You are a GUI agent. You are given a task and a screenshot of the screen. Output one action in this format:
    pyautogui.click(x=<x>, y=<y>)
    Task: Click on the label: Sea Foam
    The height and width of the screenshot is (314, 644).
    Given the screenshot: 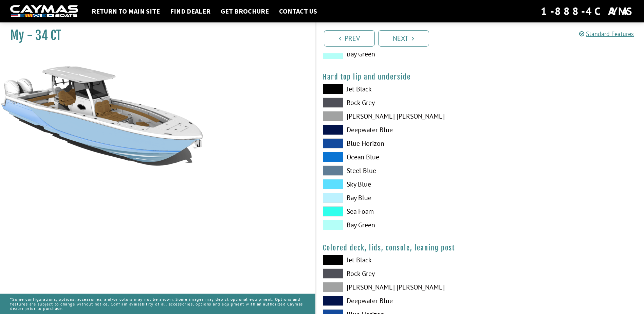 What is the action you would take?
    pyautogui.click(x=398, y=212)
    